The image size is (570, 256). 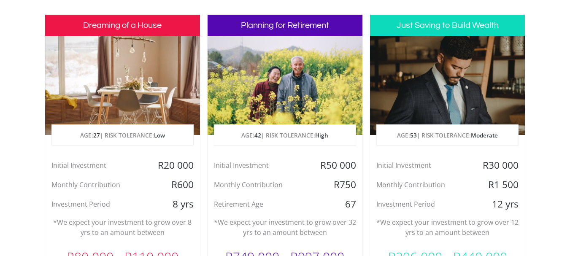 I want to click on div: R30 000, so click(x=499, y=165).